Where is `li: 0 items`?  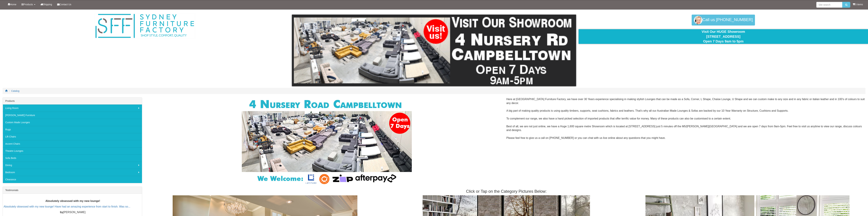 li: 0 items is located at coordinates (857, 4).